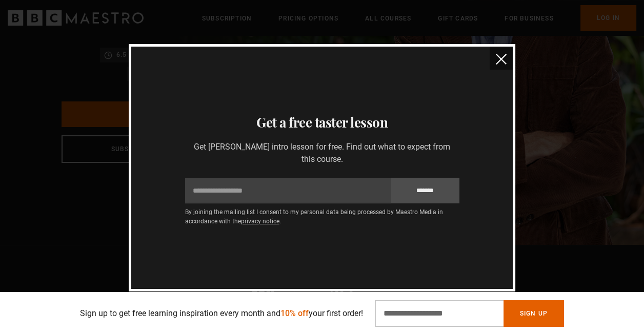 This screenshot has width=644, height=335. I want to click on button: close, so click(501, 58).